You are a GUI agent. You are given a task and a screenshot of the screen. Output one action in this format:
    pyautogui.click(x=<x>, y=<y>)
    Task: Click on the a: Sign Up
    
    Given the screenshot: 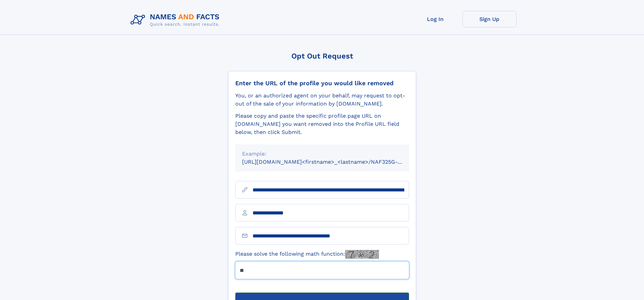 What is the action you would take?
    pyautogui.click(x=490, y=19)
    